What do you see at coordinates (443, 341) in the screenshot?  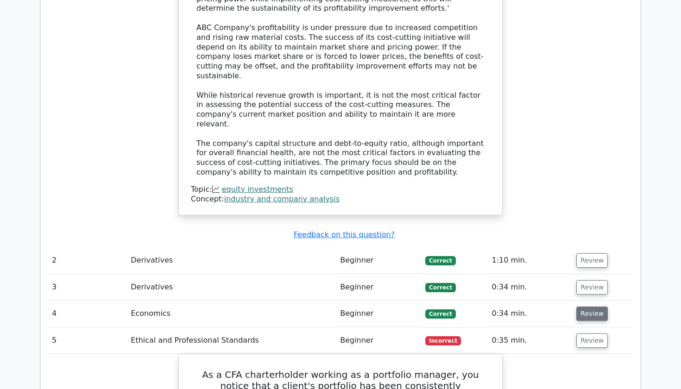 I see `span: Incorrect` at bounding box center [443, 341].